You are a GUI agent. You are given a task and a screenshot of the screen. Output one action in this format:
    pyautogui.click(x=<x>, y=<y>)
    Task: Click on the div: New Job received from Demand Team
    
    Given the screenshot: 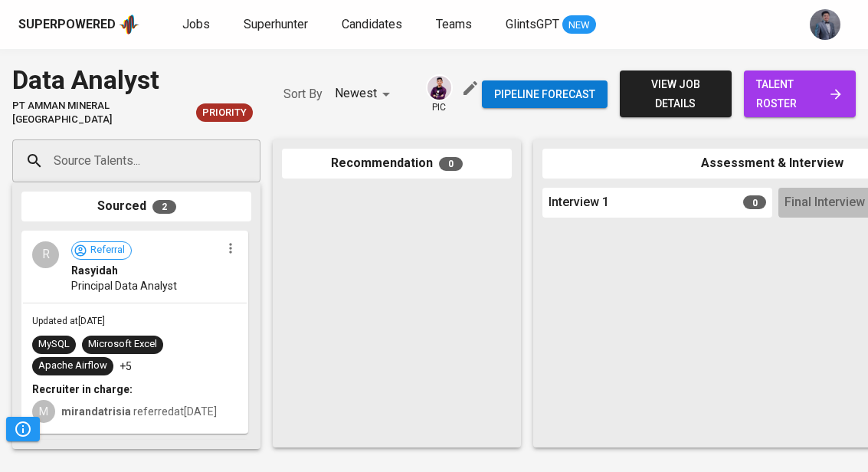 What is the action you would take?
    pyautogui.click(x=224, y=113)
    